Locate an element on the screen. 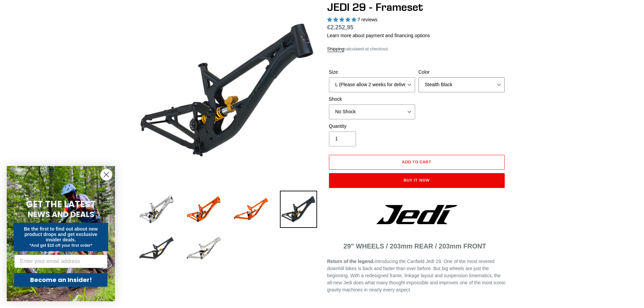 The height and width of the screenshot is (308, 644). label: Shock is located at coordinates (372, 99).